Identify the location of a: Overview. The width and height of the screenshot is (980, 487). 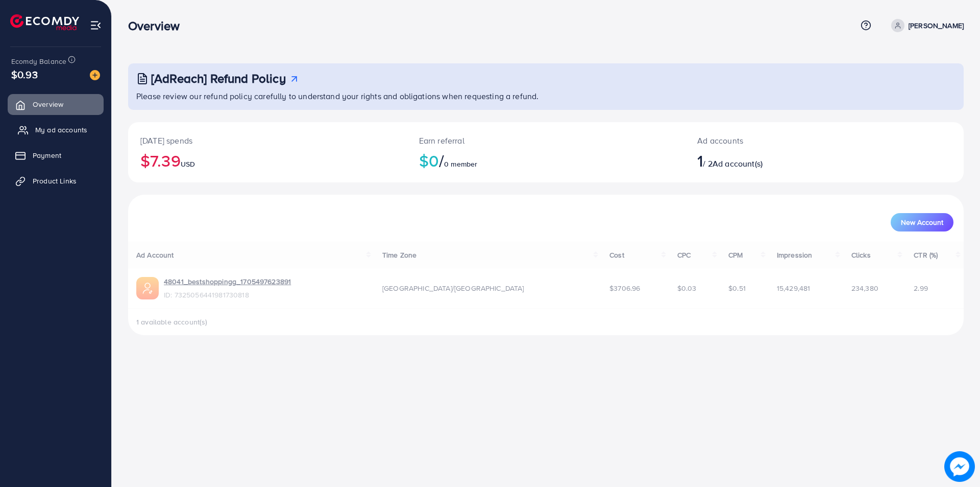
(55, 104).